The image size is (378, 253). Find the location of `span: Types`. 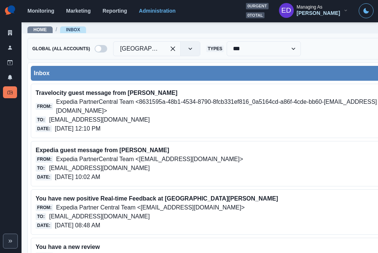

span: Types is located at coordinates (215, 49).